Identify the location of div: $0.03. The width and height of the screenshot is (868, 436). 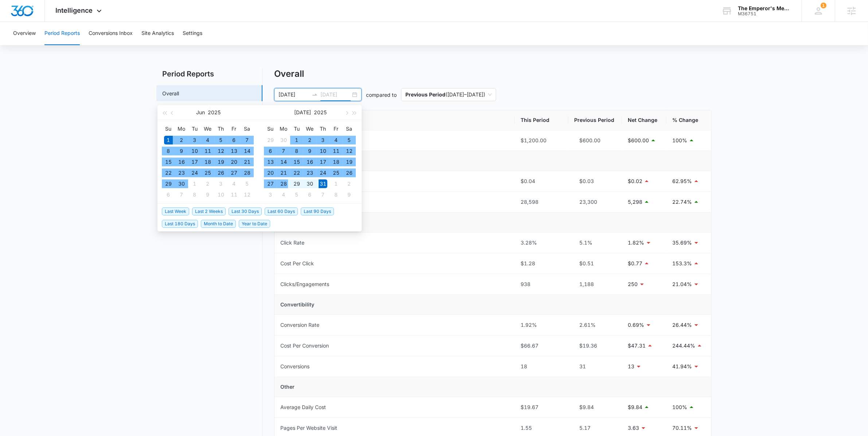
(595, 181).